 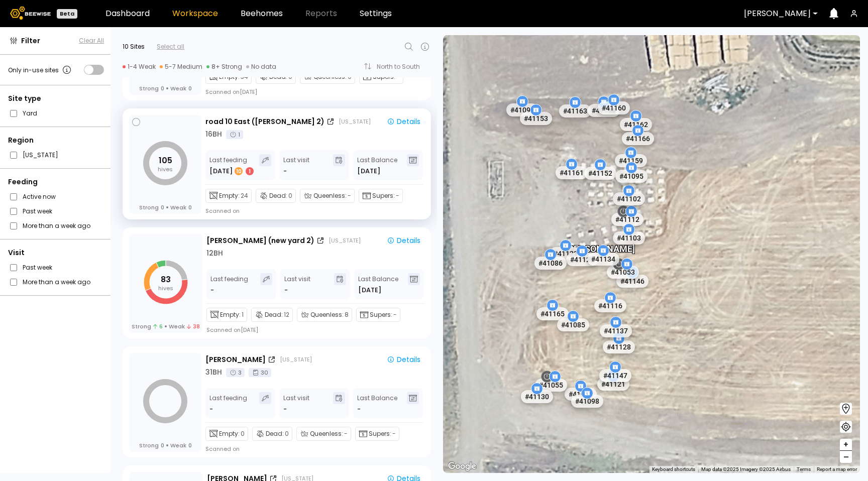 I want to click on div: Site type, so click(x=55, y=98).